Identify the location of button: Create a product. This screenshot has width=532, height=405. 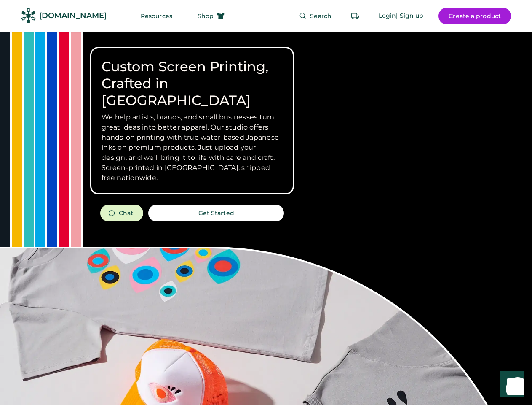
(475, 16).